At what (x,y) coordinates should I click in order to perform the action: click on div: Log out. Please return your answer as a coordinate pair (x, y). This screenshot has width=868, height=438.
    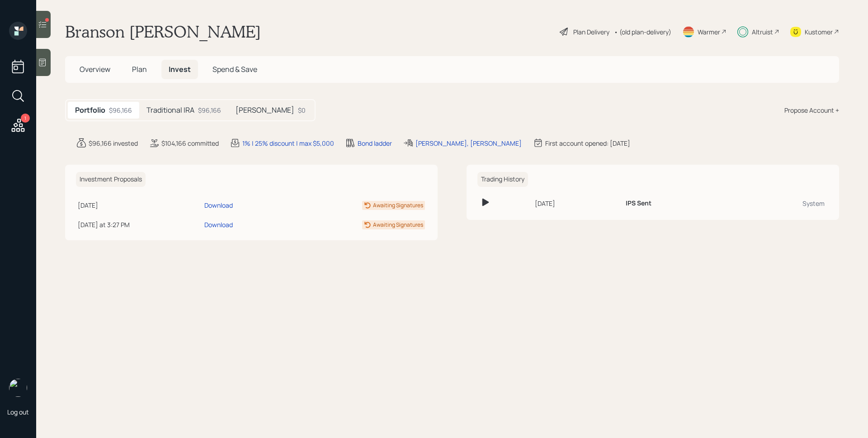
    Looking at the image, I should click on (18, 412).